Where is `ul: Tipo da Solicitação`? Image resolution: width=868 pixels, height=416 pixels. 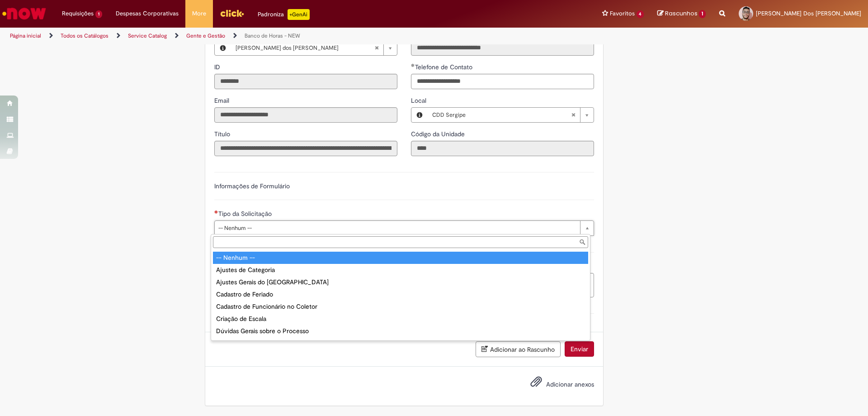 ul: Tipo da Solicitação is located at coordinates (401, 295).